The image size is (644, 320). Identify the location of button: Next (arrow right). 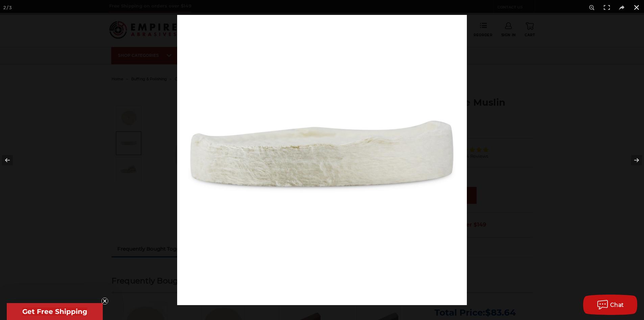
(632, 160).